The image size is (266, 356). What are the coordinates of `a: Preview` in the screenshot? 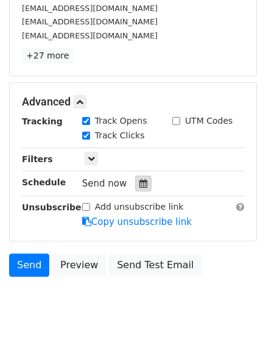 It's located at (79, 265).